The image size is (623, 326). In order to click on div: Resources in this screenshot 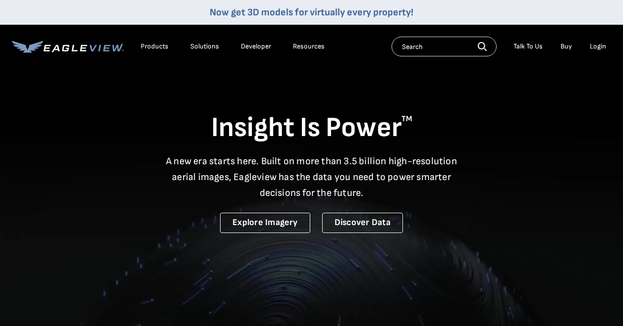, I will do `click(309, 47)`.